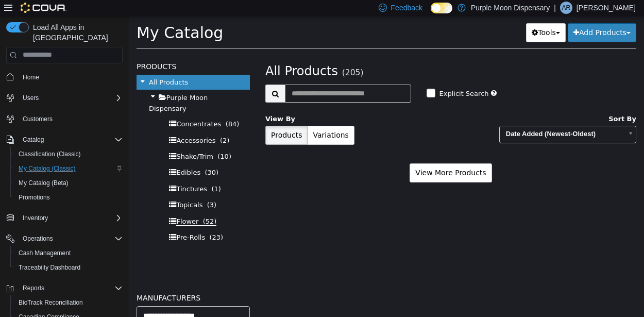  Describe the element at coordinates (69, 183) in the screenshot. I see `button: My Catalog (Beta)` at that location.